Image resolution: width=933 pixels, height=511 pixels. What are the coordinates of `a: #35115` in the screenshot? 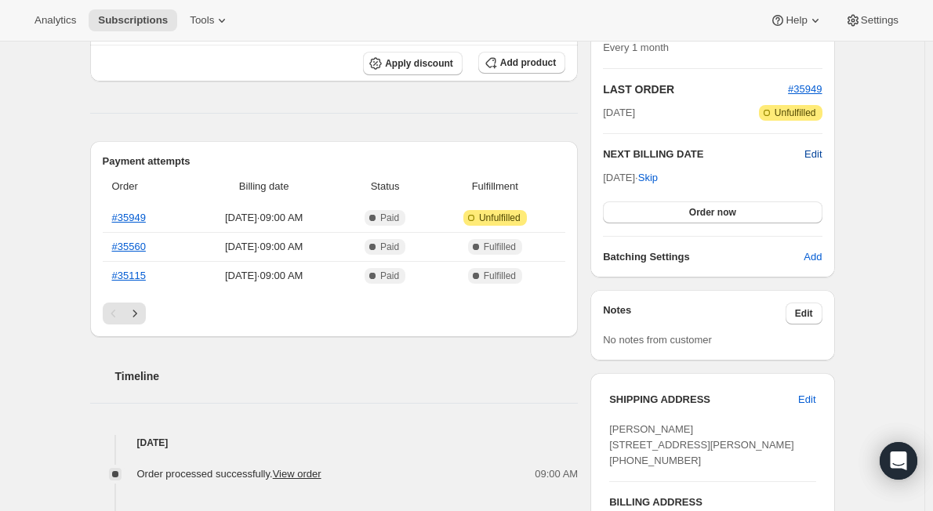 It's located at (129, 275).